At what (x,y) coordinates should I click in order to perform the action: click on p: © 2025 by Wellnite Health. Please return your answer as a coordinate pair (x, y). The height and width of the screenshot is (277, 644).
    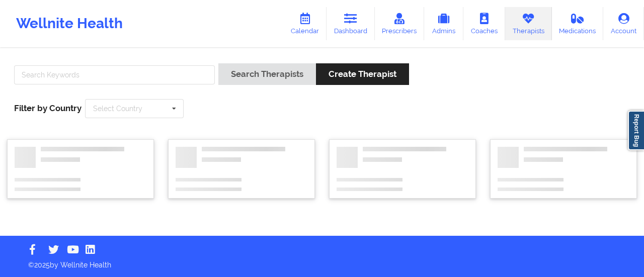
    Looking at the image, I should click on (322, 262).